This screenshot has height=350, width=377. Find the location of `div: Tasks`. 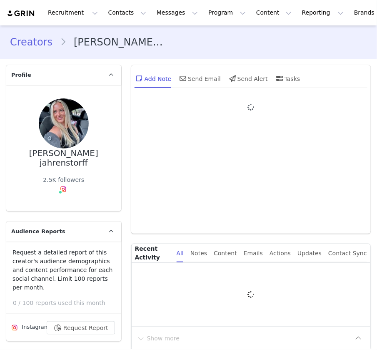

div: Tasks is located at coordinates (288, 78).